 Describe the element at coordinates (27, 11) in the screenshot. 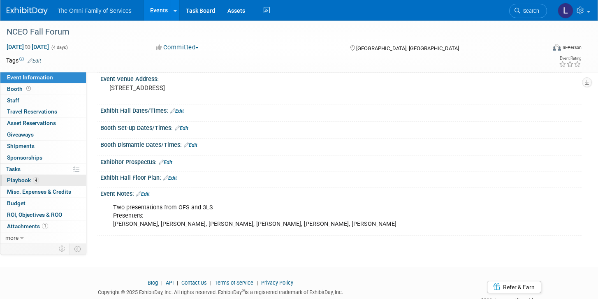

I see `img: ExhibitDay` at that location.